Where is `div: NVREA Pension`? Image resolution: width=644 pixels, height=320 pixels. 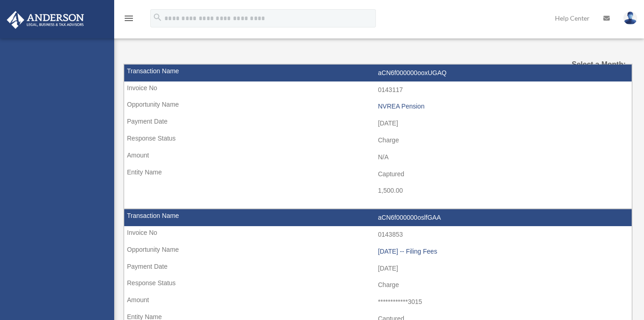 div: NVREA Pension is located at coordinates (503, 106).